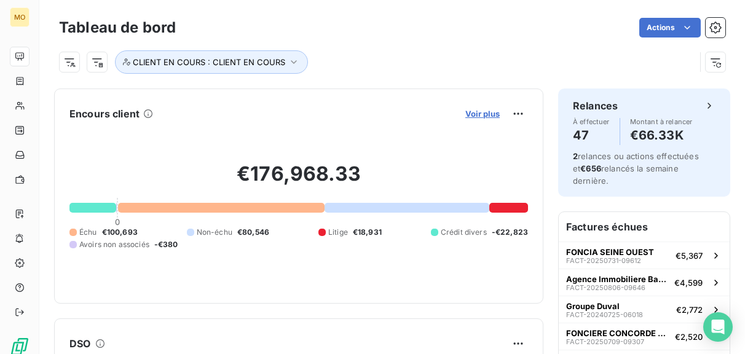  I want to click on span: €18,931, so click(367, 232).